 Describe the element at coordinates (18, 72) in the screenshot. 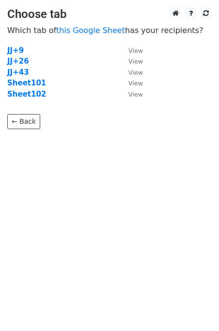

I see `strong: JJ+43` at that location.